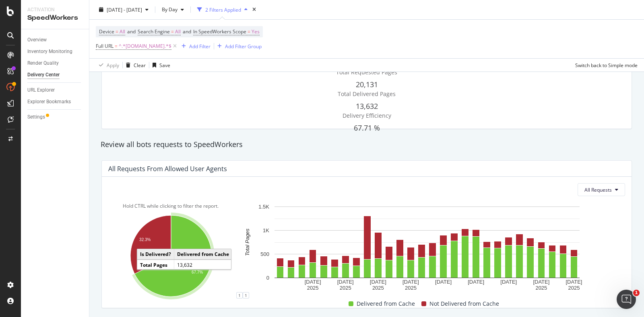 The width and height of the screenshot is (644, 317). Describe the element at coordinates (265, 254) in the screenshot. I see `text: 500` at that location.